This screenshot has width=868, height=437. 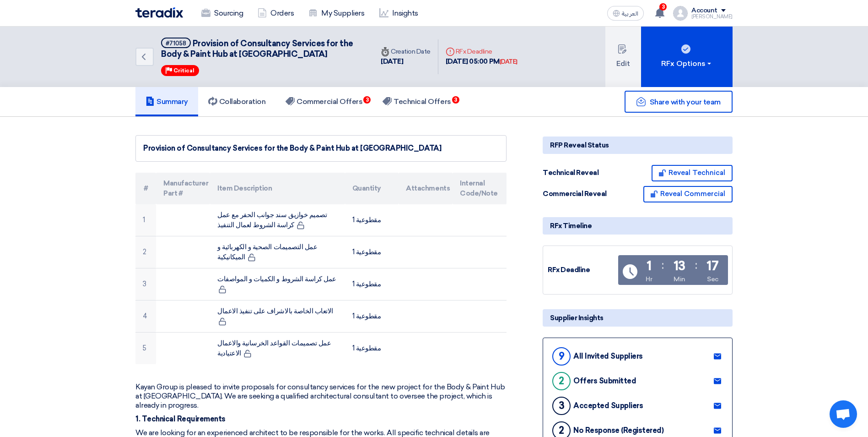 I want to click on div: RFx Options, so click(x=687, y=64).